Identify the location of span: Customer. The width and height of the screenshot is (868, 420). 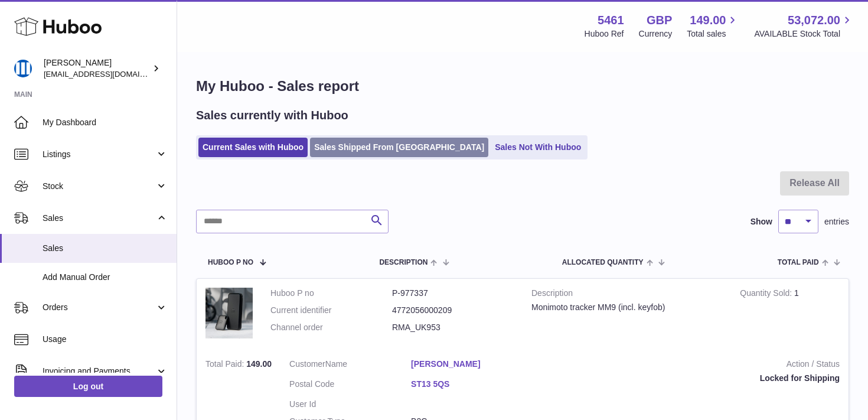
(307, 364).